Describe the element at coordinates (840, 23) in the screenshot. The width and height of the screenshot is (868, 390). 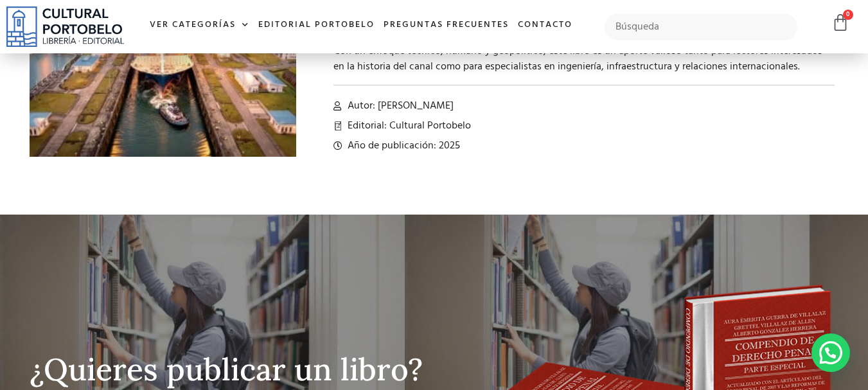
I see `a: 0` at that location.